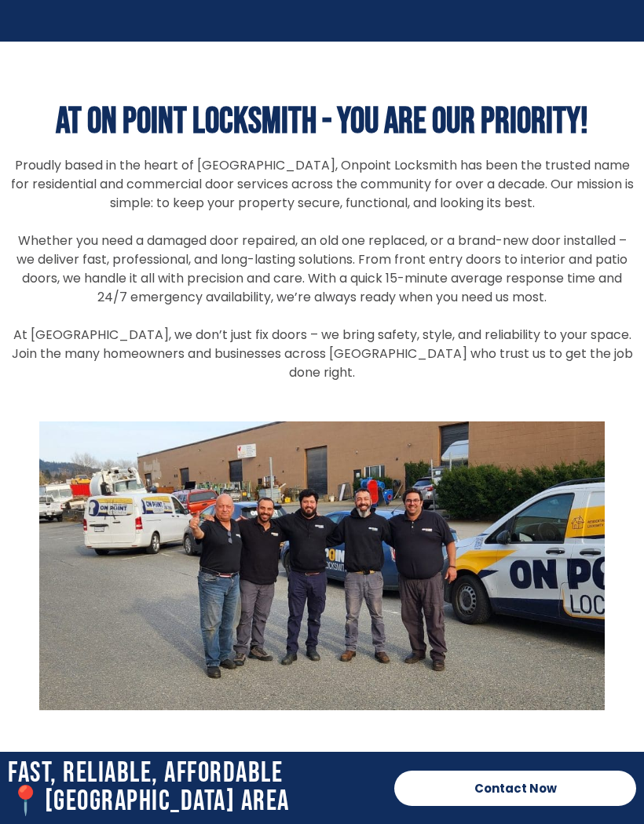 Image resolution: width=644 pixels, height=824 pixels. I want to click on p: Whether you need a damaged door repaired, an old one replaced, or a brand-new door installed – we..., so click(322, 269).